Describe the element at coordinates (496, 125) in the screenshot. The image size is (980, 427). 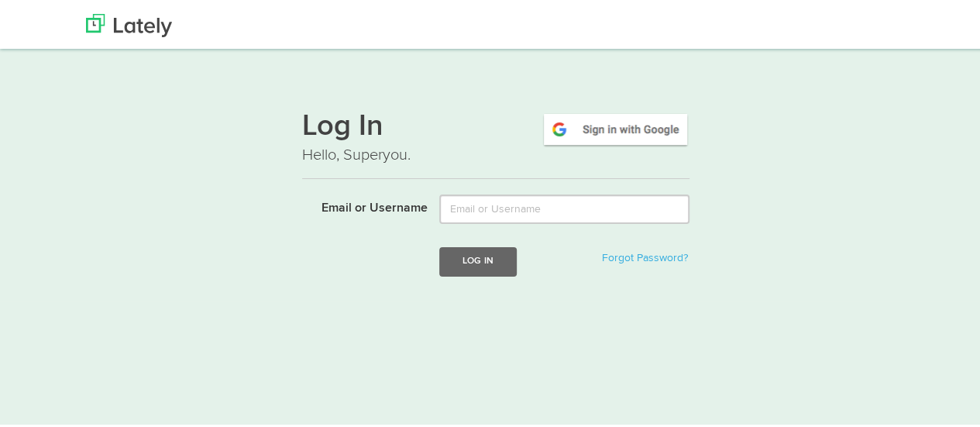
I see `h1: Log In` at that location.